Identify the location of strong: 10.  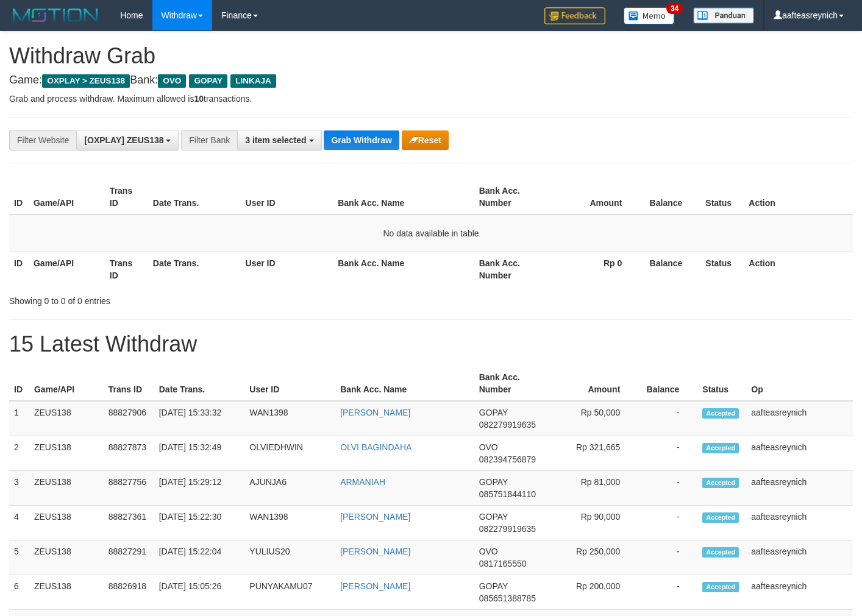
(199, 99).